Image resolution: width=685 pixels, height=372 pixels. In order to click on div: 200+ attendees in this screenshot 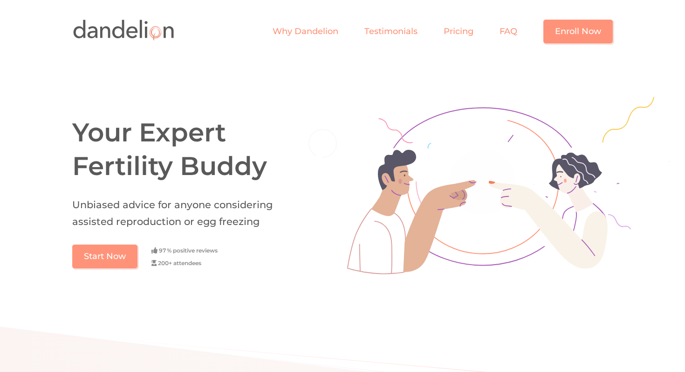, I will do `click(176, 262)`.